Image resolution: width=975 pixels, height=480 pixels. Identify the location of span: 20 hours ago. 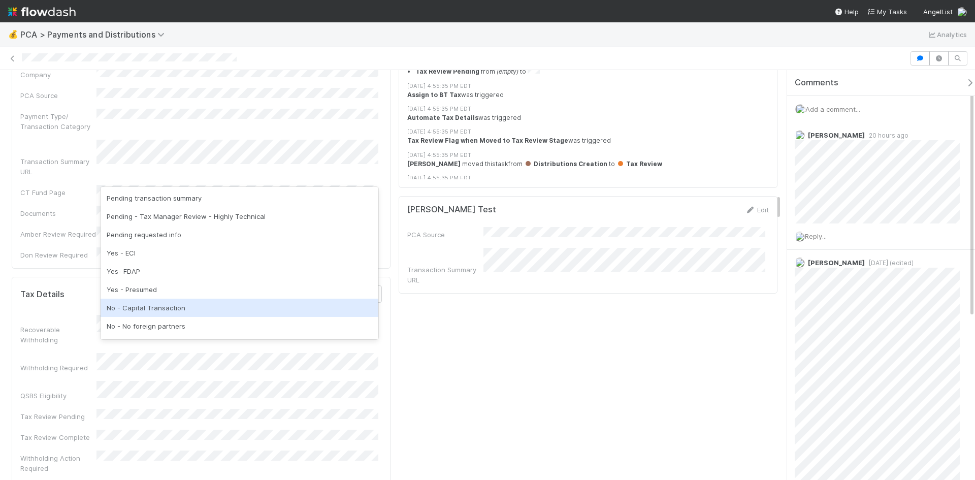
(887, 135).